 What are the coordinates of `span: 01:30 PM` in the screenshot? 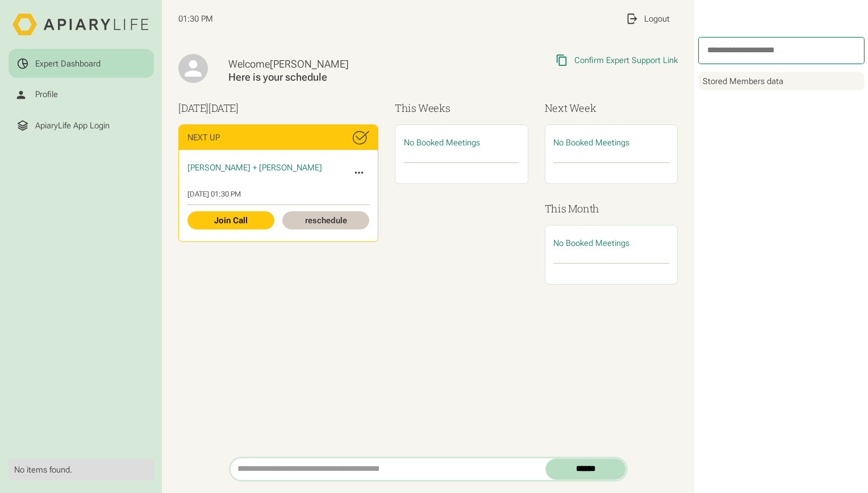 It's located at (195, 19).